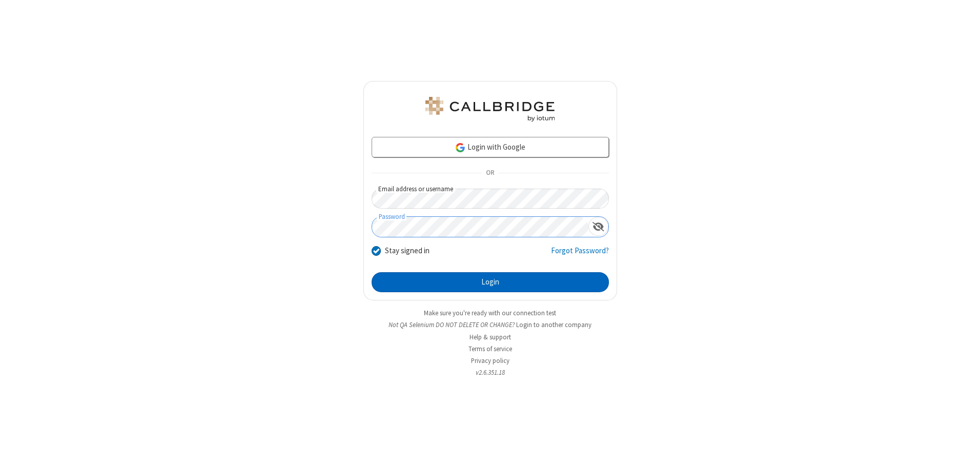 This screenshot has width=980, height=466. Describe the element at coordinates (490, 283) in the screenshot. I see `button: Login` at that location.